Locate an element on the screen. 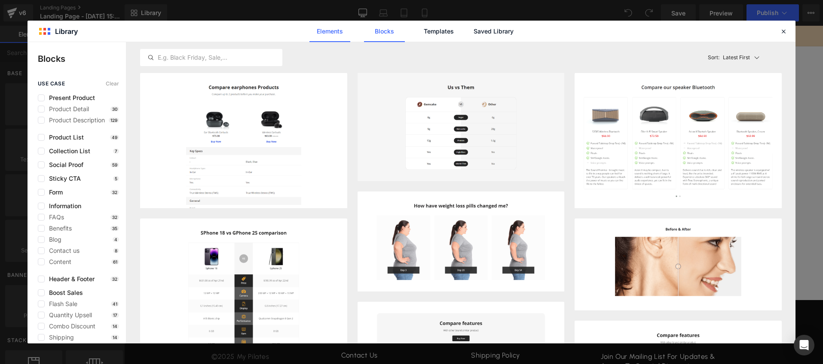  span: Shipping is located at coordinates (59, 338).